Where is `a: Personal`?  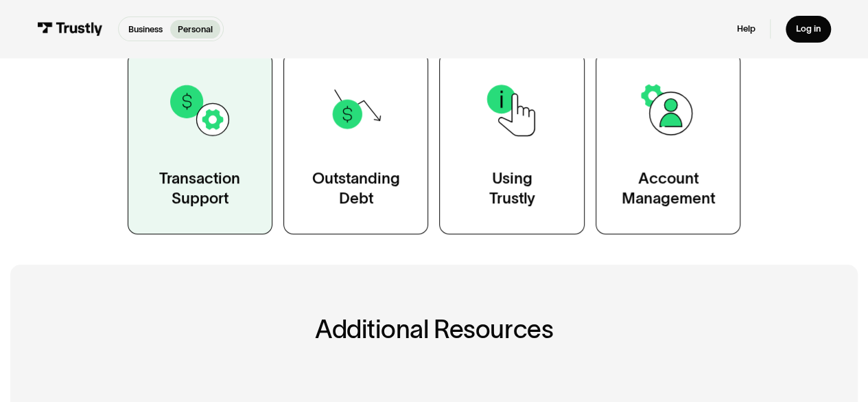
a: Personal is located at coordinates (195, 29).